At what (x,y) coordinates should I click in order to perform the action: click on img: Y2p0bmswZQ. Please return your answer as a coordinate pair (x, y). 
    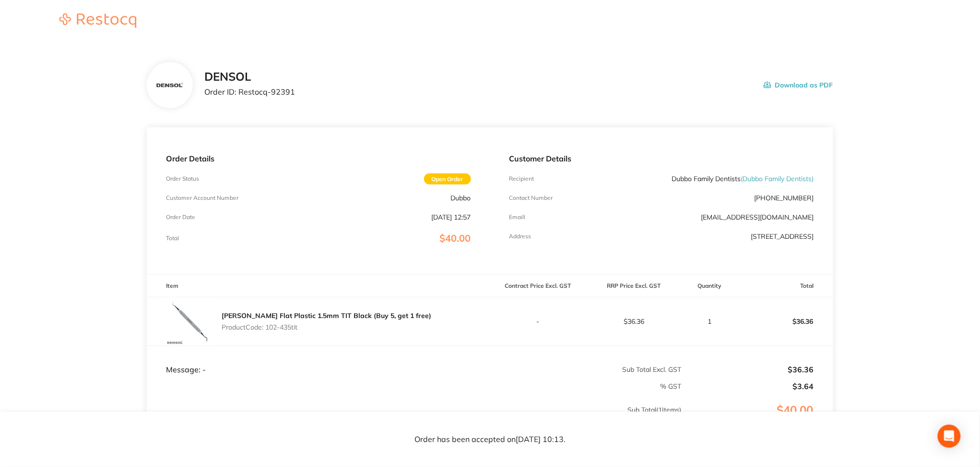
    Looking at the image, I should click on (170, 85).